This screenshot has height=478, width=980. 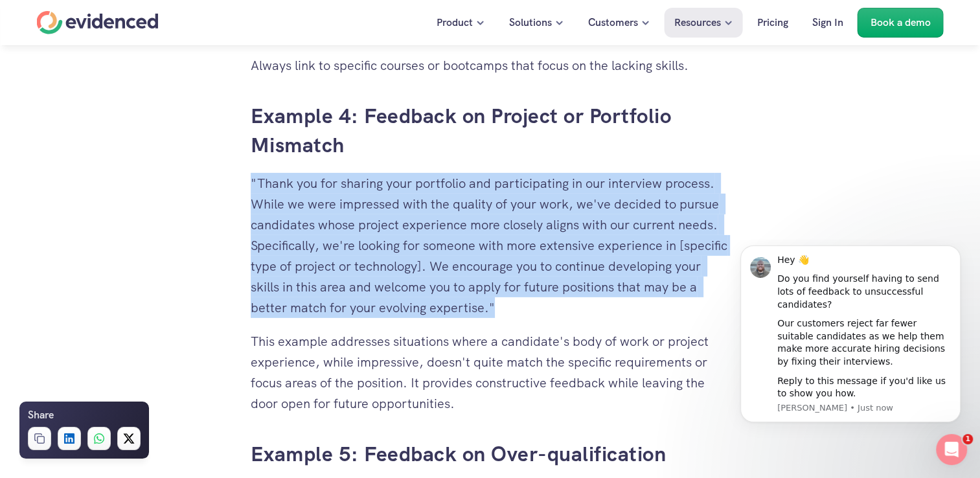 I want to click on div: Message content, so click(x=143, y=88).